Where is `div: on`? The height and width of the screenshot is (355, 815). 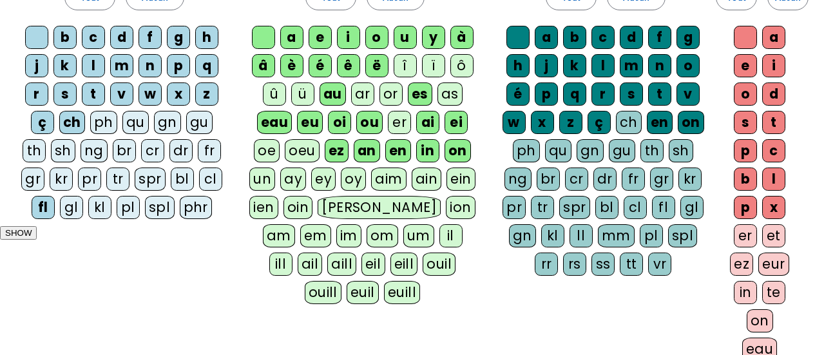
div: on is located at coordinates (457, 151).